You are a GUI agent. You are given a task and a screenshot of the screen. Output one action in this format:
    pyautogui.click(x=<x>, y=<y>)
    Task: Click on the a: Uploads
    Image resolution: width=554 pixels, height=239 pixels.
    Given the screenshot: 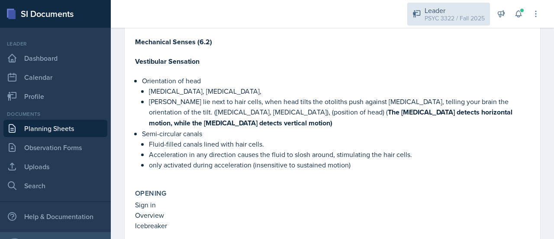 What is the action you would take?
    pyautogui.click(x=55, y=166)
    